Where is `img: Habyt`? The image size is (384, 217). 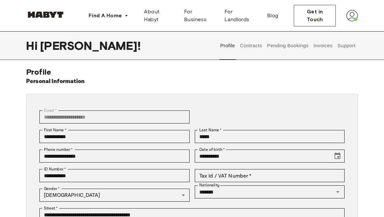 img: Habyt is located at coordinates (46, 15).